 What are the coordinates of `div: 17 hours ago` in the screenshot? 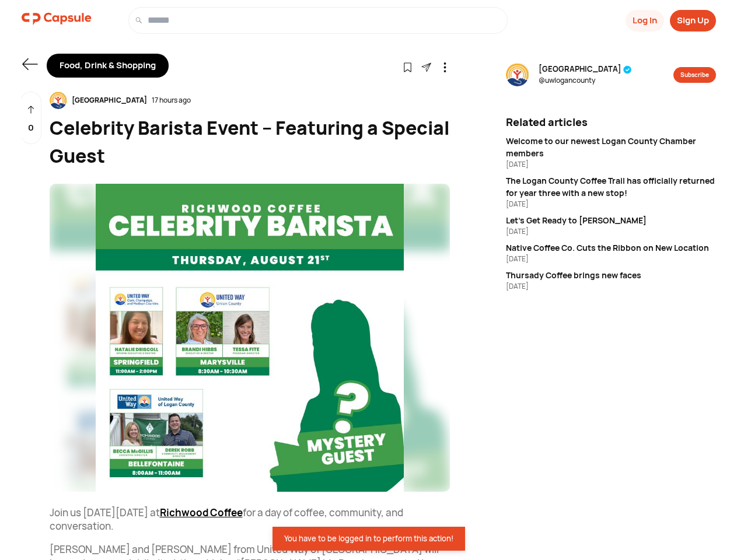 It's located at (171, 100).